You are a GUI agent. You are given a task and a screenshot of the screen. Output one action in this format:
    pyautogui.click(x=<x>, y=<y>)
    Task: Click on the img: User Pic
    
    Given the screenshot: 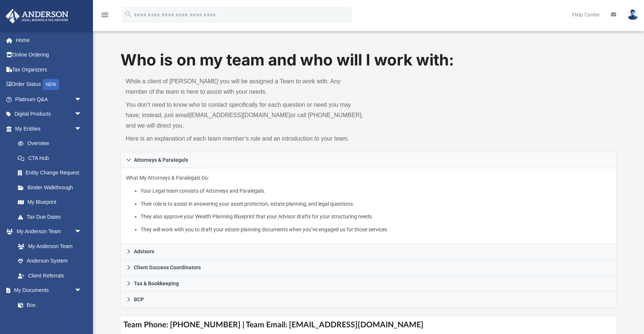 What is the action you would take?
    pyautogui.click(x=633, y=14)
    